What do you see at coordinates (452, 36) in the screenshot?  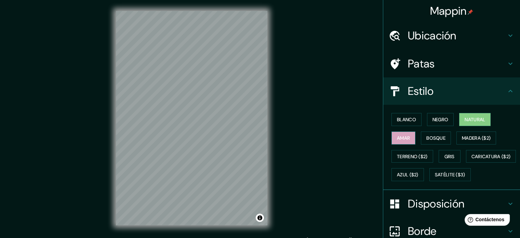 I see `div: Ubicación` at bounding box center [452, 36].